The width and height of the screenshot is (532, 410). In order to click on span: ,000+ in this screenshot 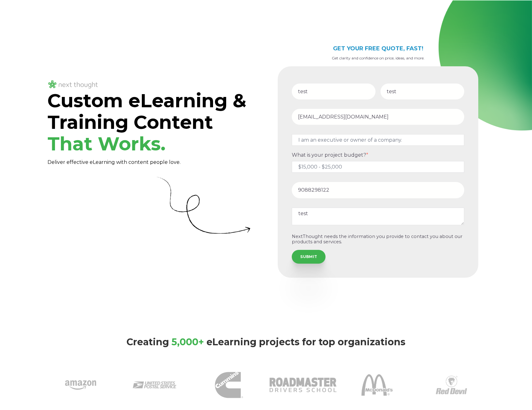, I will do `click(191, 342)`.